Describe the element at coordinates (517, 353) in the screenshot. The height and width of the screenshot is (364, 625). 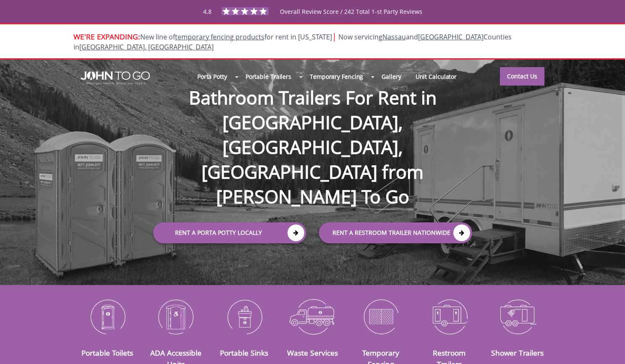
I see `a: Shower Trailers` at that location.